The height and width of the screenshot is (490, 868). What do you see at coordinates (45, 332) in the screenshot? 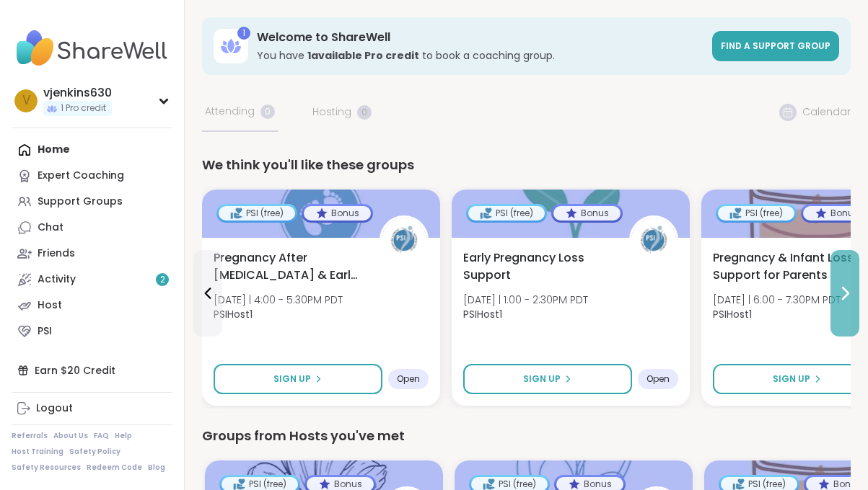
I see `div: PSI` at bounding box center [45, 332].